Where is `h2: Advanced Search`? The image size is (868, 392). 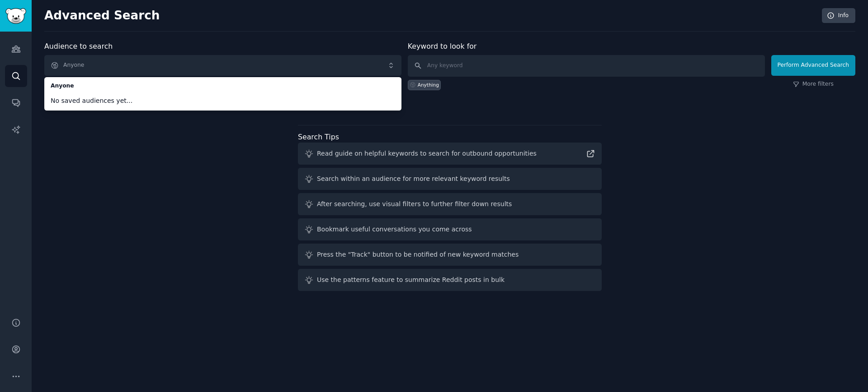 h2: Advanced Search is located at coordinates (430, 16).